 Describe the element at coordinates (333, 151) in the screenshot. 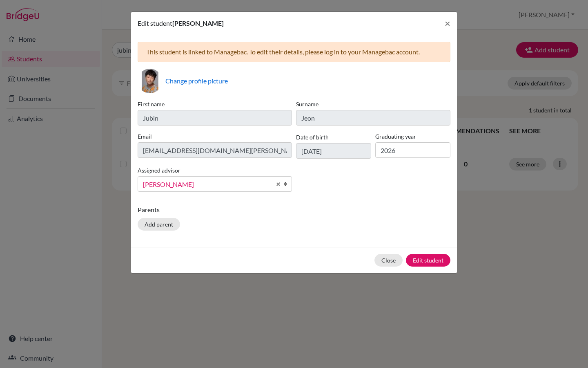

I see `input: dd/mm/yyyy` at that location.